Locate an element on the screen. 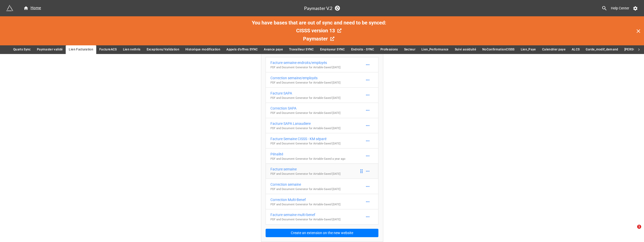 The width and height of the screenshot is (644, 242). a: Sync Base Structure is located at coordinates (337, 8).